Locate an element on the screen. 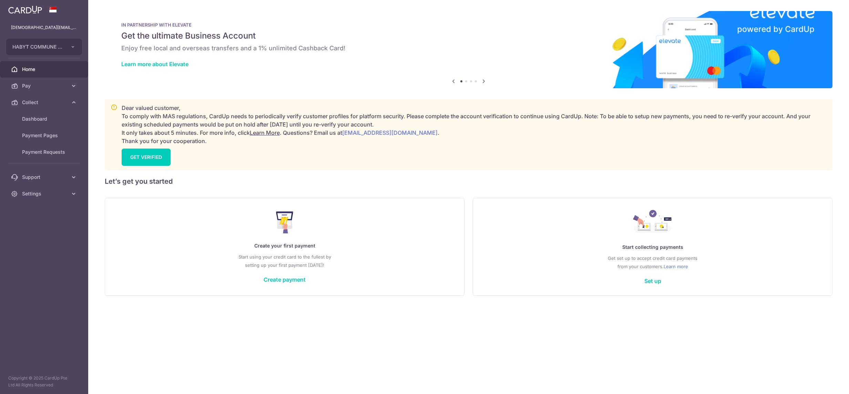 The width and height of the screenshot is (849, 394). h5: Let’s get you started is located at coordinates (468, 181).